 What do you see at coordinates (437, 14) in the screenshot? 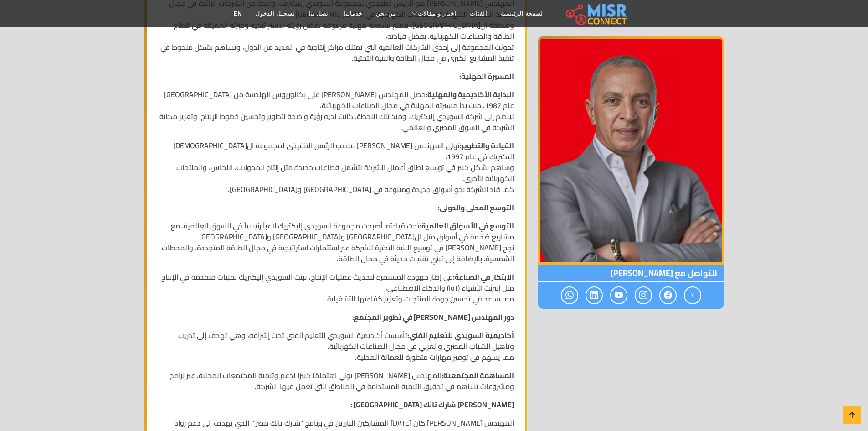
I see `span: اخبار و مقالات` at bounding box center [437, 14].